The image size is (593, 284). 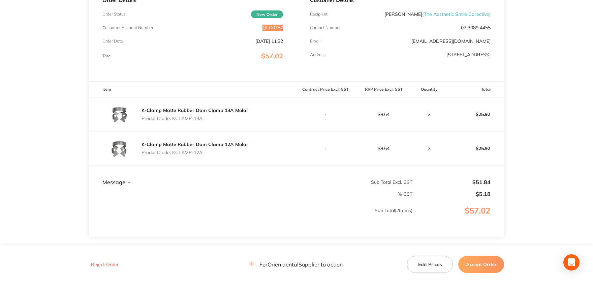 I want to click on button: Accept Order, so click(x=481, y=264).